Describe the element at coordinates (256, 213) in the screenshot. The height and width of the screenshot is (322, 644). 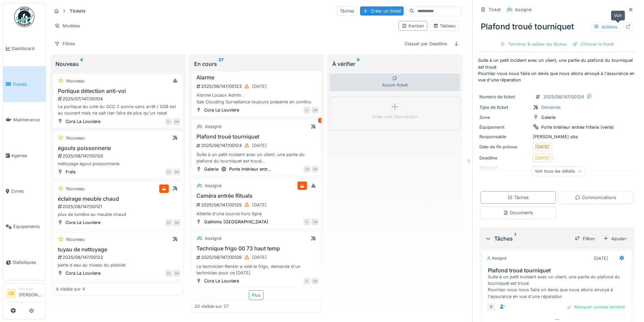
I see `div: Attente d'une source hors ligne` at that location.